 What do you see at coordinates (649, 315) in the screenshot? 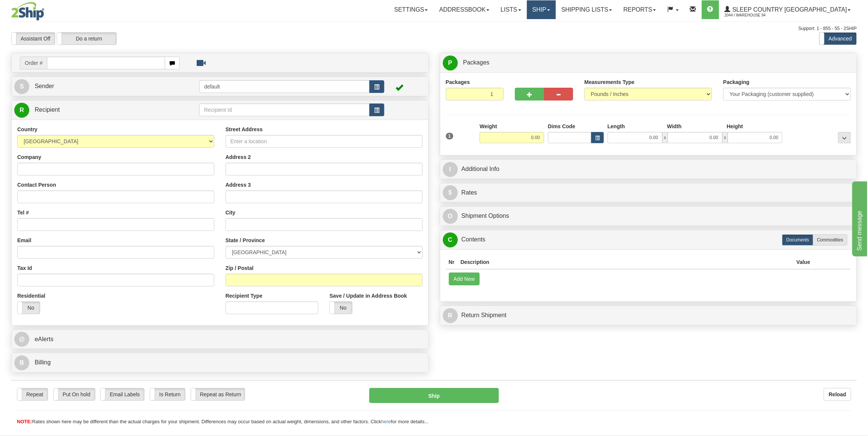
I see `a: RReturn Shipment` at bounding box center [649, 315].